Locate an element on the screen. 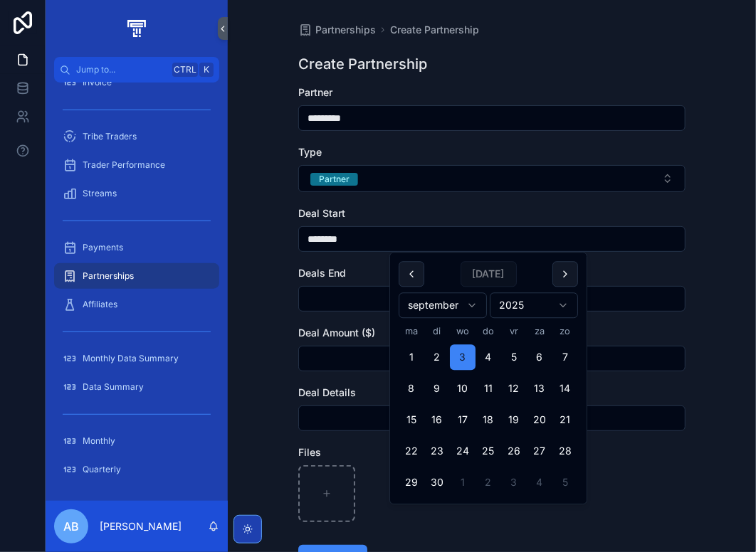 The height and width of the screenshot is (552, 756). th: vrijdag is located at coordinates (514, 331).